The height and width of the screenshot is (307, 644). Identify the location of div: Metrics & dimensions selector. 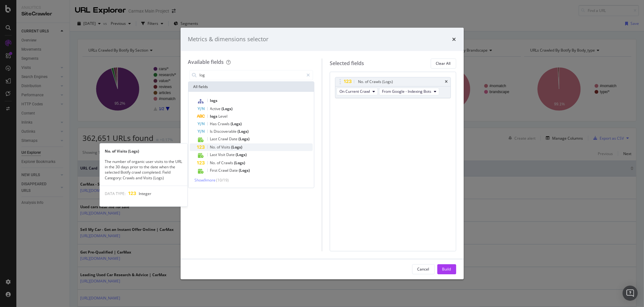
(229, 40).